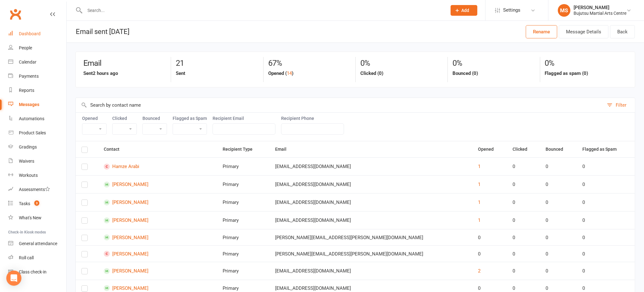  What do you see at coordinates (619, 105) in the screenshot?
I see `button: Filter` at bounding box center [619, 105].